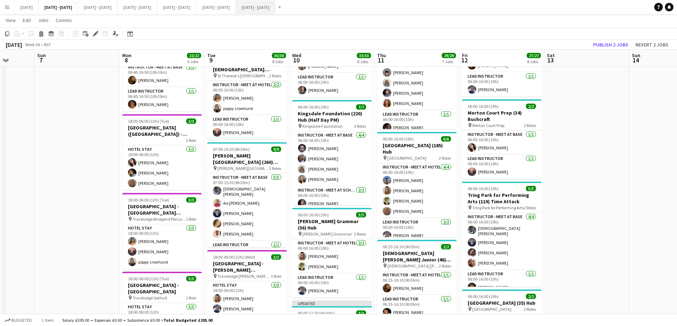 This screenshot has height=326, width=677. What do you see at coordinates (502, 234) in the screenshot?
I see `div: 06:00-16:00 (10h)5/5Tring Park for Performing Arts (119) Time Attack Tring Park for Performing Ar...` at bounding box center [502, 234].